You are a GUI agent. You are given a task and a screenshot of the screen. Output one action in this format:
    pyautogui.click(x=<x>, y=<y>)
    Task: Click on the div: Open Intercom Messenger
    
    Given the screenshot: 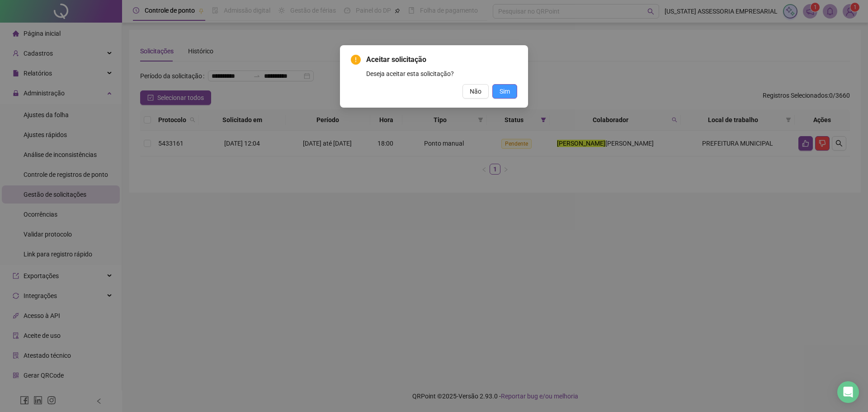 What is the action you would take?
    pyautogui.click(x=848, y=392)
    